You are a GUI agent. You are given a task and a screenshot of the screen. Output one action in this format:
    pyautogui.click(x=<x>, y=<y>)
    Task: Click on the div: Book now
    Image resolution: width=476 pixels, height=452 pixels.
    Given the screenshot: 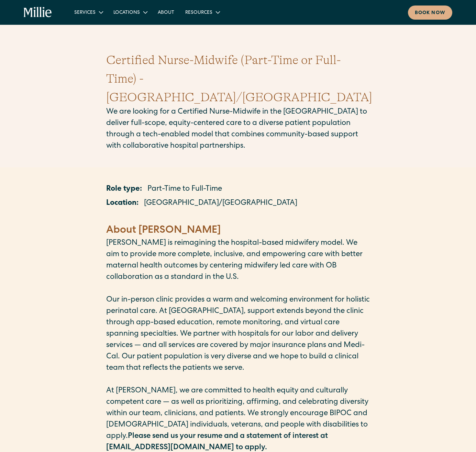 What is the action you would take?
    pyautogui.click(x=430, y=13)
    